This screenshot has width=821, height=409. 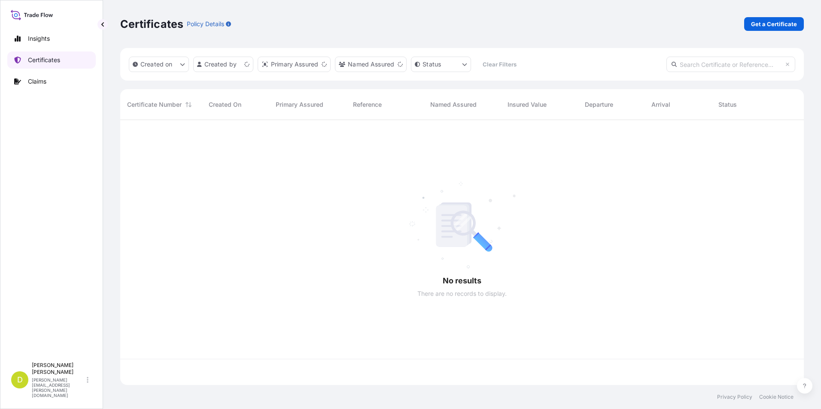 What do you see at coordinates (499, 64) in the screenshot?
I see `button: Clear Filters` at bounding box center [499, 64].